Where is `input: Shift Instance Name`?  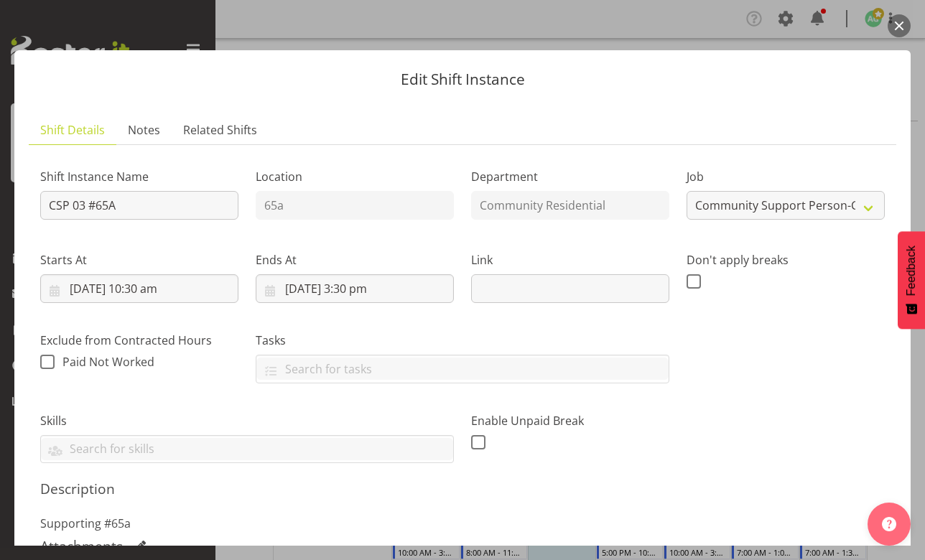
input: Shift Instance Name is located at coordinates (139, 206).